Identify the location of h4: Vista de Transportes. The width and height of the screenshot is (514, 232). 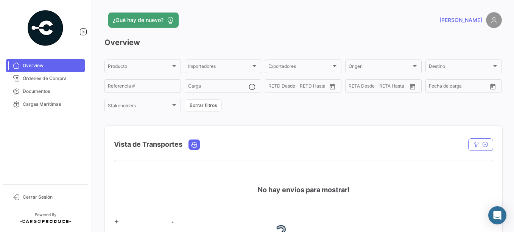
(148, 144).